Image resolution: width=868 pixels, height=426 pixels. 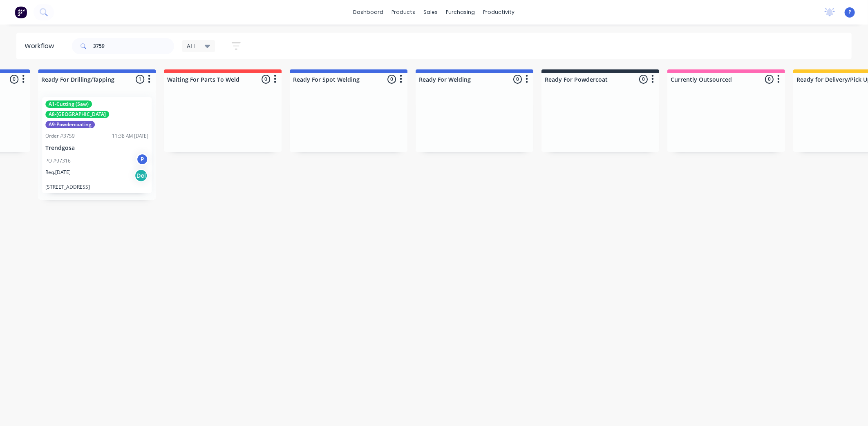 I want to click on span: P, so click(x=850, y=12).